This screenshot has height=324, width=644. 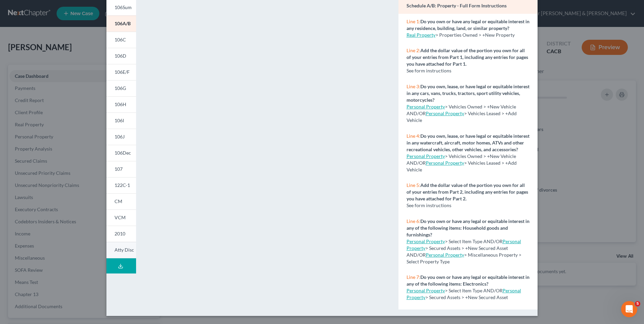 I want to click on a: 106D, so click(x=121, y=56).